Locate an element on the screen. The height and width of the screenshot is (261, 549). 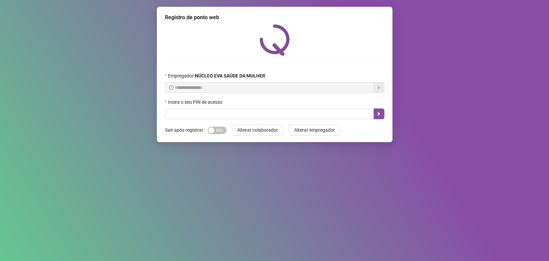
button: Alterar colaborador is located at coordinates (257, 130).